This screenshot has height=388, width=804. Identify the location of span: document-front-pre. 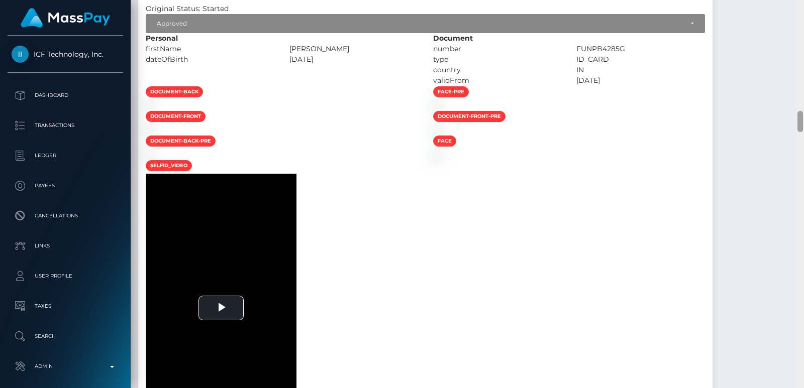
(469, 117).